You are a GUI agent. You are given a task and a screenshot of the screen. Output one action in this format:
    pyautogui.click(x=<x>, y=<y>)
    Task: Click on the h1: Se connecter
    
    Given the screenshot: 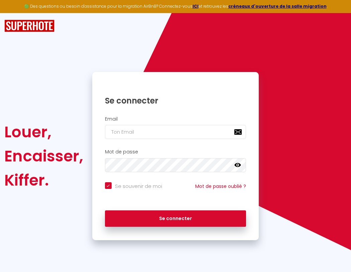 What is the action you would take?
    pyautogui.click(x=176, y=100)
    